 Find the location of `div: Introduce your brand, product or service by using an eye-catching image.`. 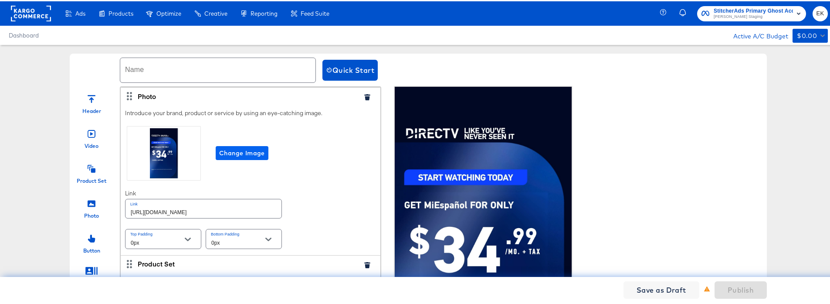

div: Introduce your brand, product or service by using an eye-catching image. is located at coordinates (251, 178).